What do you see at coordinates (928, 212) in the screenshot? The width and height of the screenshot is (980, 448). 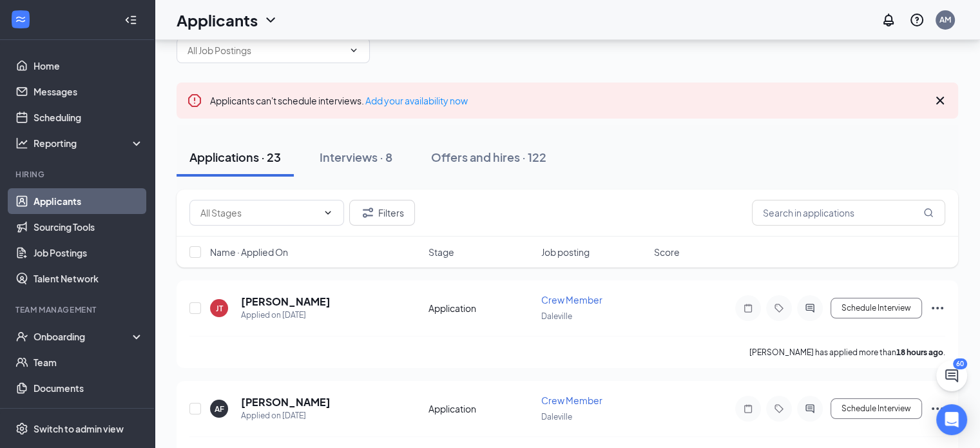 I see `svg: MagnifyingGlass` at bounding box center [928, 212].